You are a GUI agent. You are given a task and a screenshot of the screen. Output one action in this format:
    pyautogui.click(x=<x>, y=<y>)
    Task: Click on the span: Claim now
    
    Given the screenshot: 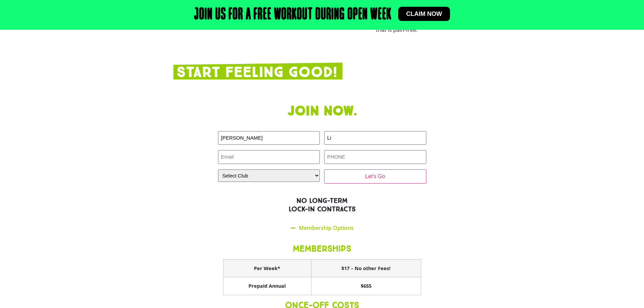 What is the action you would take?
    pyautogui.click(x=424, y=14)
    